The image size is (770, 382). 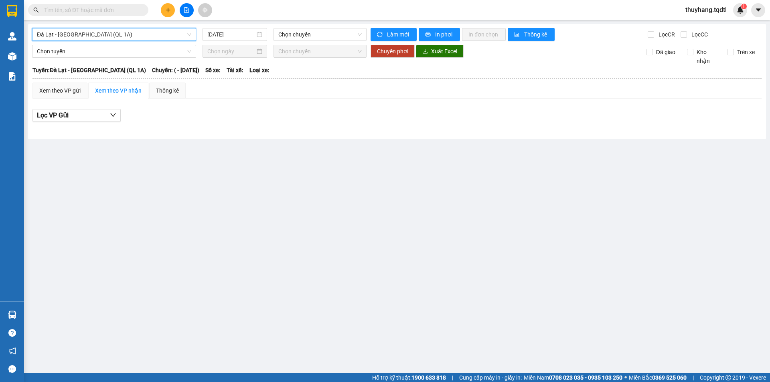 What do you see at coordinates (665, 52) in the screenshot?
I see `span: Đã giao` at bounding box center [665, 52].